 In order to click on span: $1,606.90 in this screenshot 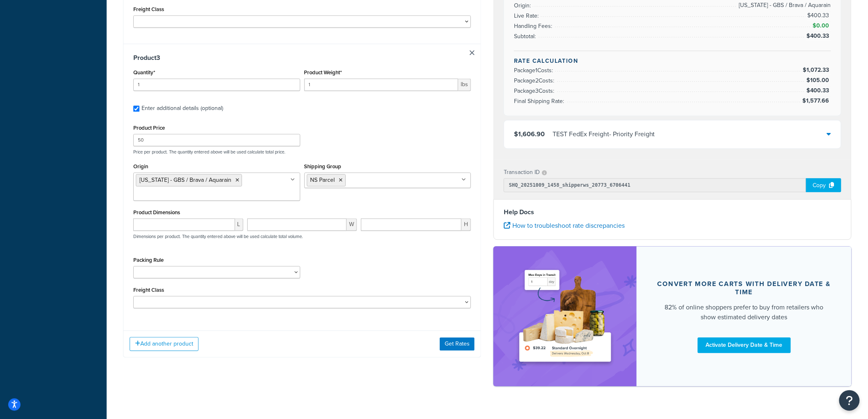, I will do `click(530, 134)`.